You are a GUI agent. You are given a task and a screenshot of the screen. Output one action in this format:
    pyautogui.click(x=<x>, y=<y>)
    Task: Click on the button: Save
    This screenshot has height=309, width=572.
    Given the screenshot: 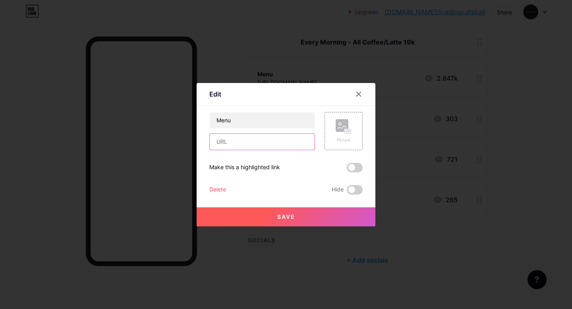 What is the action you would take?
    pyautogui.click(x=286, y=217)
    